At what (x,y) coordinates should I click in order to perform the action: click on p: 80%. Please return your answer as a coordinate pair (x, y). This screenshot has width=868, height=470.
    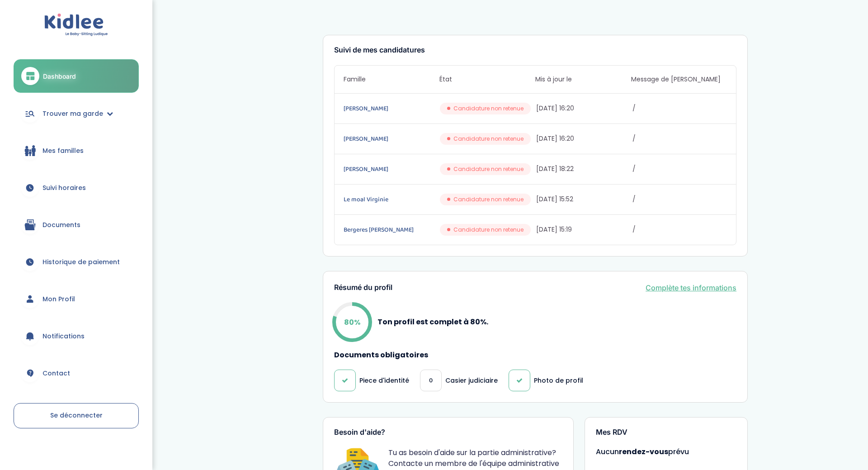
    Looking at the image, I should click on (352, 322).